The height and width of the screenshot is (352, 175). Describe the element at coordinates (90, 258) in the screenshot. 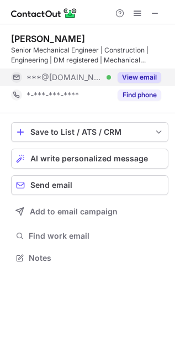

I see `button: Notes` at that location.